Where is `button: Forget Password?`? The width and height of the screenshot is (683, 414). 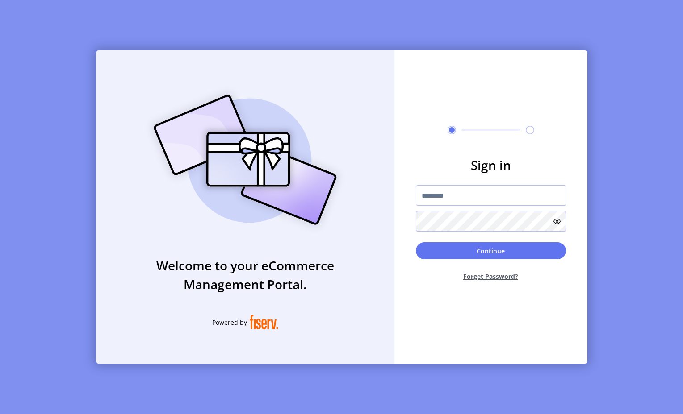 button: Forget Password? is located at coordinates (491, 276).